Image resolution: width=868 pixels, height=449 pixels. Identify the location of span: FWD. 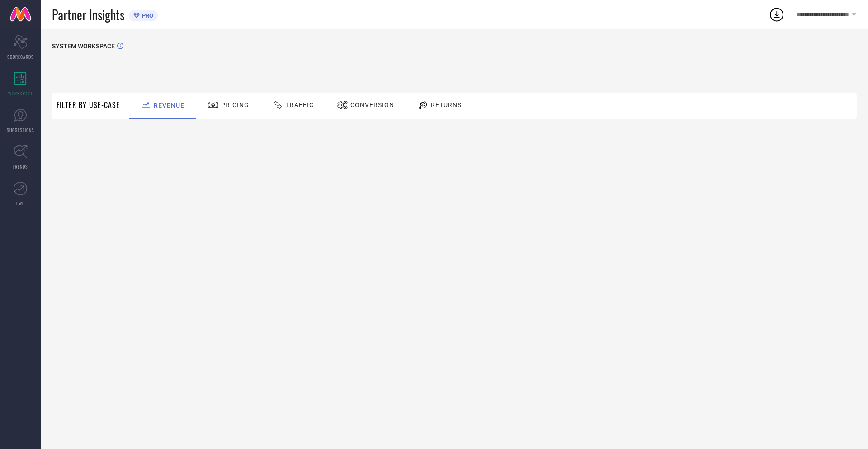
(21, 203).